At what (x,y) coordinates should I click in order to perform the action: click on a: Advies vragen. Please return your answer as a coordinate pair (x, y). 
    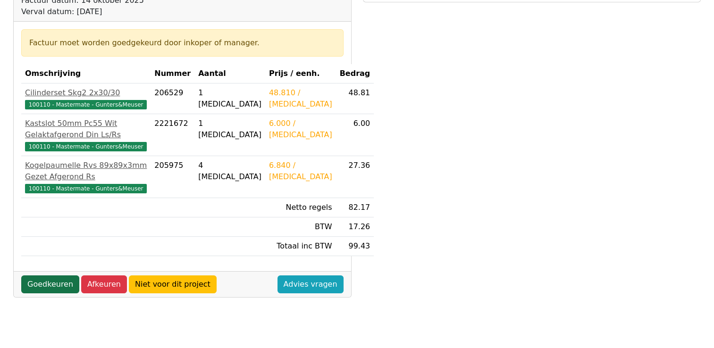
    Looking at the image, I should click on (310, 284).